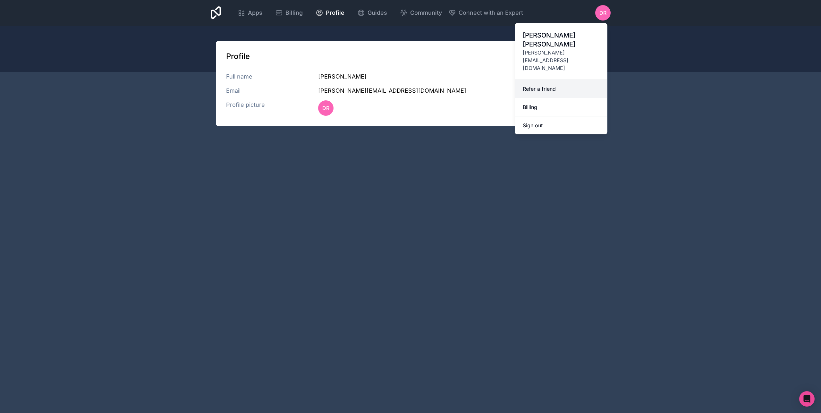 This screenshot has width=821, height=413. Describe the element at coordinates (294, 13) in the screenshot. I see `span: Billing` at that location.